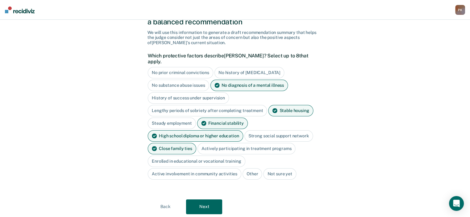  What do you see at coordinates (181, 73) in the screenshot?
I see `div: No prior criminal convictions` at bounding box center [181, 73].